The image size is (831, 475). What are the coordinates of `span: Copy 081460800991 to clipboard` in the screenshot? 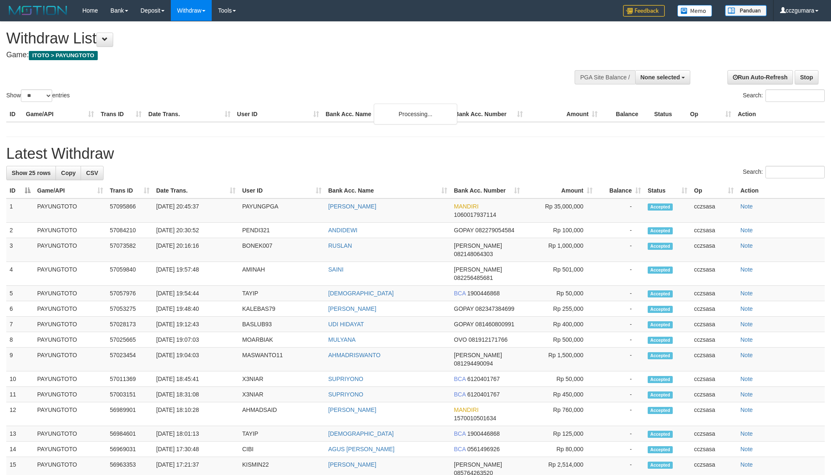 It's located at (494, 324).